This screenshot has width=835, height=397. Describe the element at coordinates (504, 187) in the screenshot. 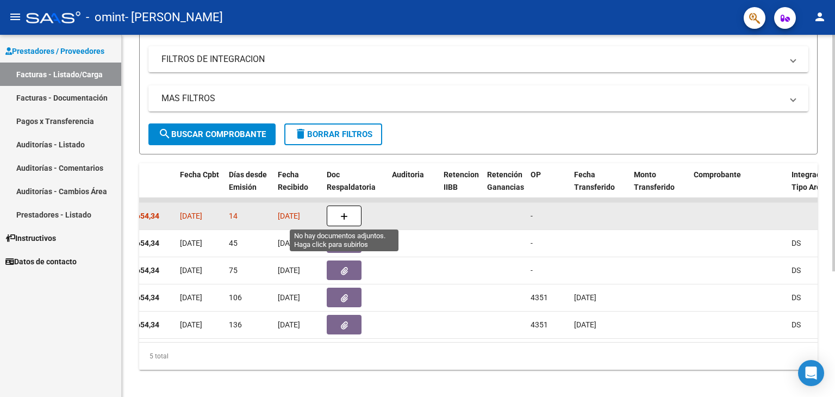

I see `datatable-header-cell: Retención Ganancias` at that location.